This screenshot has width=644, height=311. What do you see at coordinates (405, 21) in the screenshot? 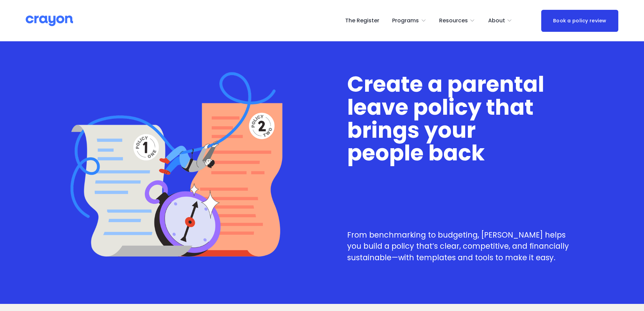
I see `span: Programs` at bounding box center [405, 21].